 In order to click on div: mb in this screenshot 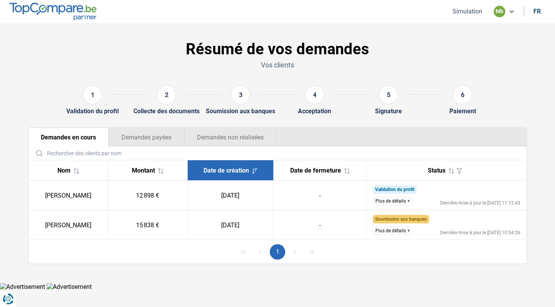, I will do `click(499, 12)`.